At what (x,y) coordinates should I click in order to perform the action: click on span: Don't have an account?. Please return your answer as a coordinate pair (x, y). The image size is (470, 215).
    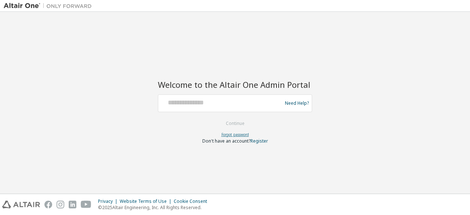
    Looking at the image, I should click on (226, 141).